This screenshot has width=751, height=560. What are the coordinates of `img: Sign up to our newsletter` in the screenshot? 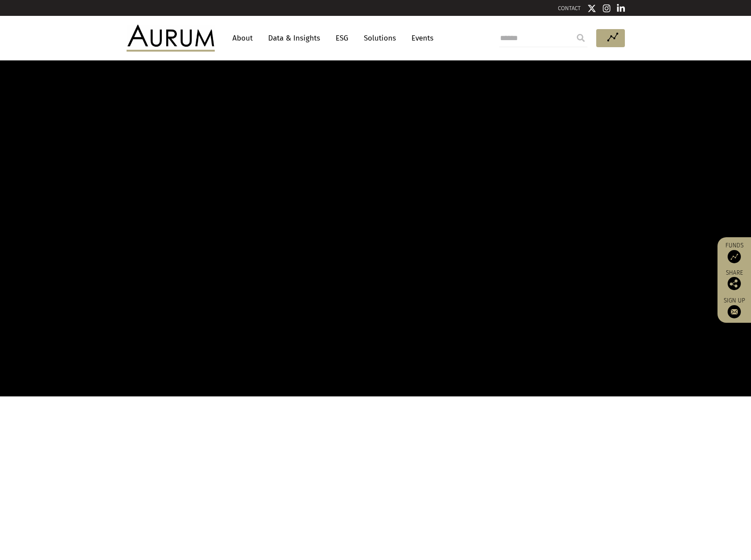 It's located at (734, 312).